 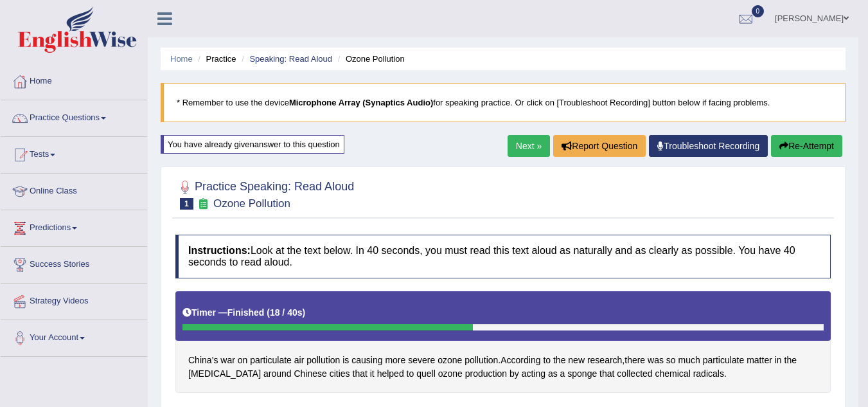 I want to click on div: You have already given answer to this question, so click(x=252, y=144).